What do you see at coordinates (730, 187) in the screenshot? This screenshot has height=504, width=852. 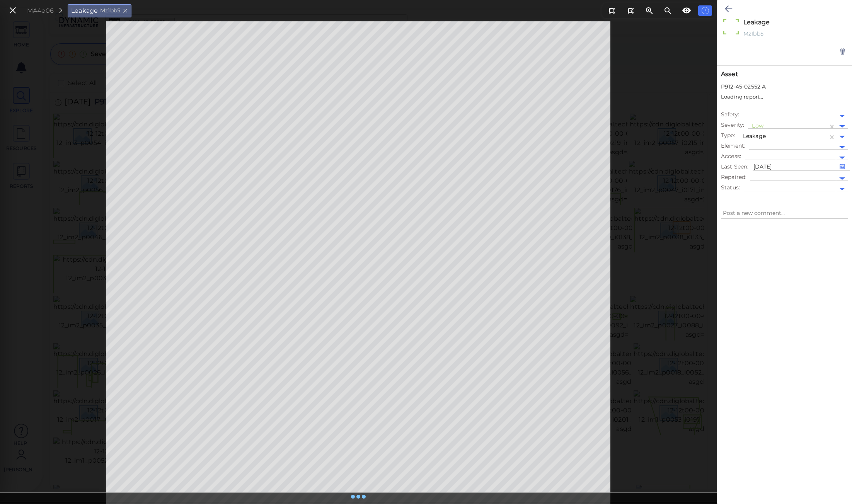 I see `span: Status :` at bounding box center [730, 187].